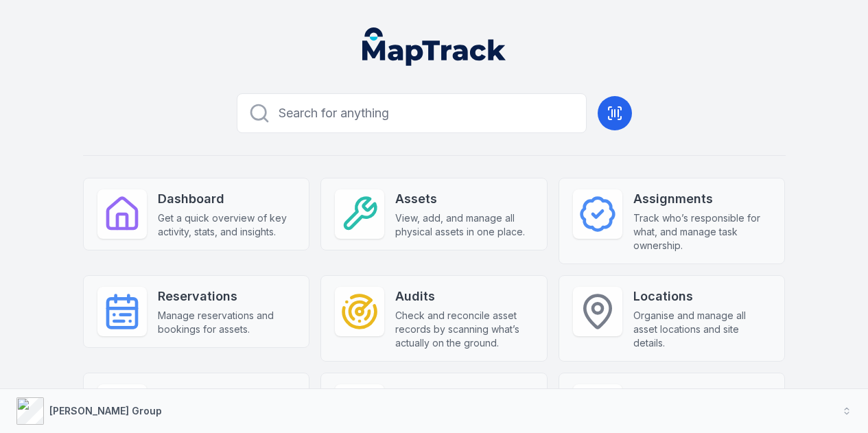  What do you see at coordinates (227, 394) in the screenshot?
I see `strong: People` at bounding box center [227, 394].